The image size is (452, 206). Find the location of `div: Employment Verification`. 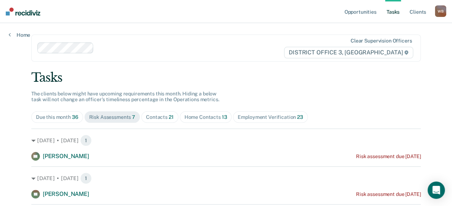

div: Employment Verification is located at coordinates (270, 117).